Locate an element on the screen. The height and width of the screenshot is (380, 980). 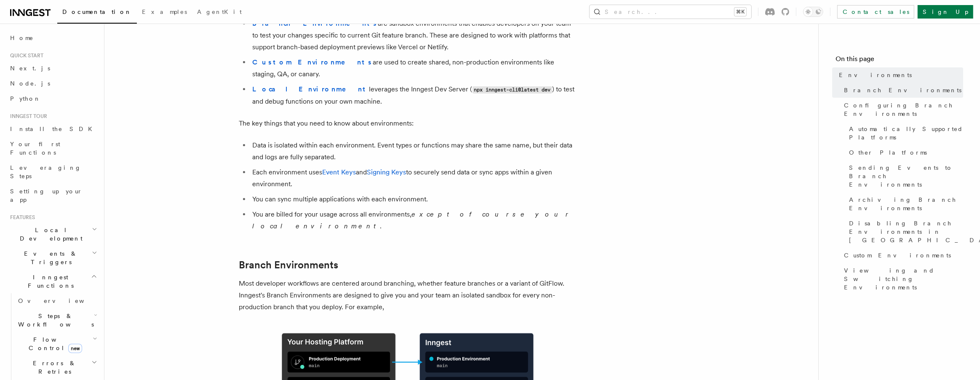
button: Search...⌘K is located at coordinates (670, 11).